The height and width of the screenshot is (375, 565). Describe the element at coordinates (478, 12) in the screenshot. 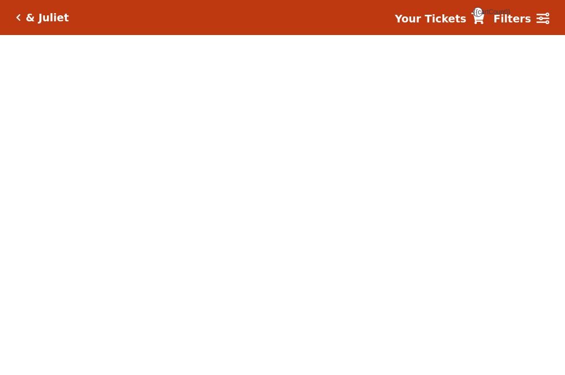

I see `span: {{cartCount}}` at that location.